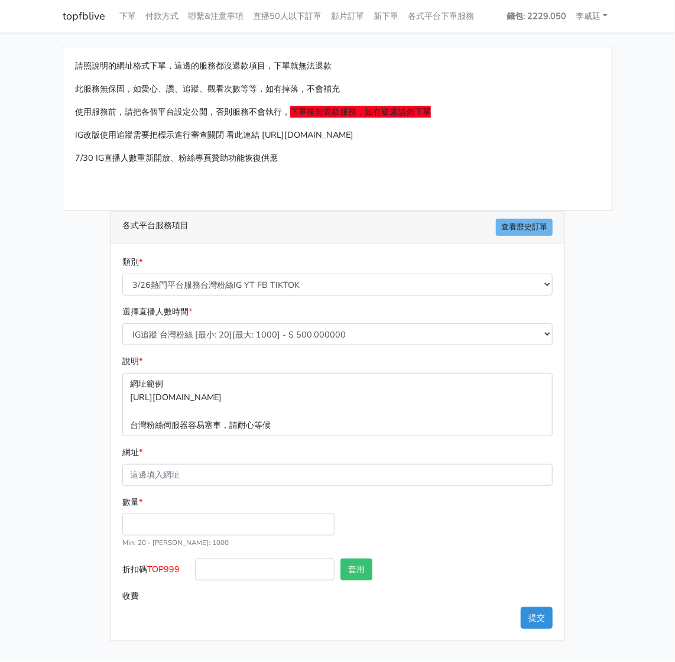 This screenshot has width=675, height=662. What do you see at coordinates (132, 262) in the screenshot?
I see `label: 類別` at bounding box center [132, 262].